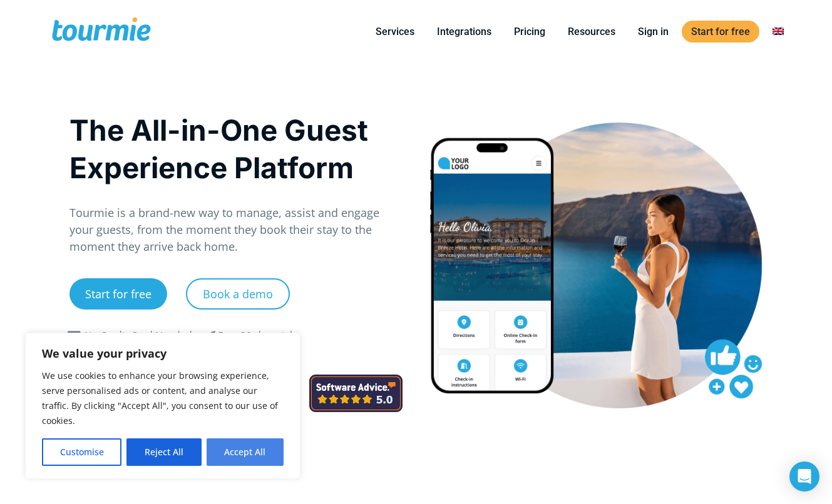 The width and height of the screenshot is (832, 504). I want to click on a: Switch to, so click(778, 31).